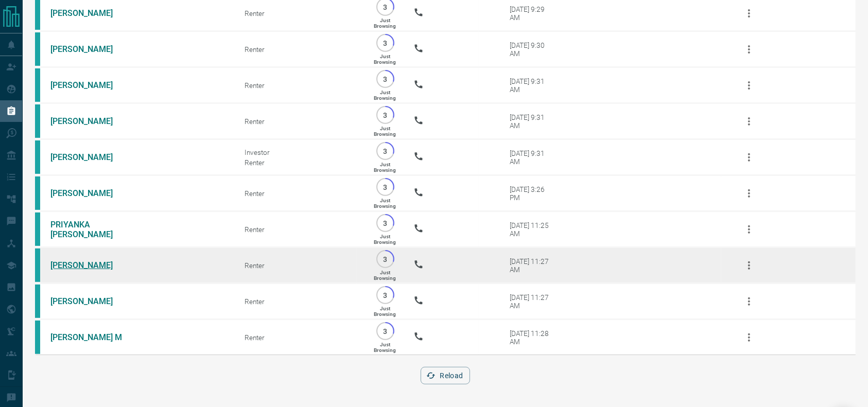 The image size is (868, 407). Describe the element at coordinates (300, 153) in the screenshot. I see `div: Investor` at that location.